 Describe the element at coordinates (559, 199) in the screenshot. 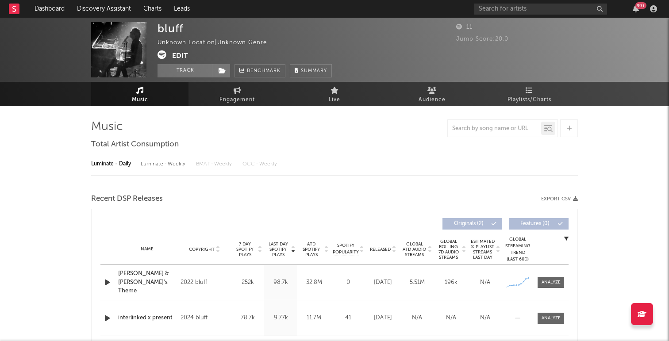

I see `button: Export CSV` at that location.